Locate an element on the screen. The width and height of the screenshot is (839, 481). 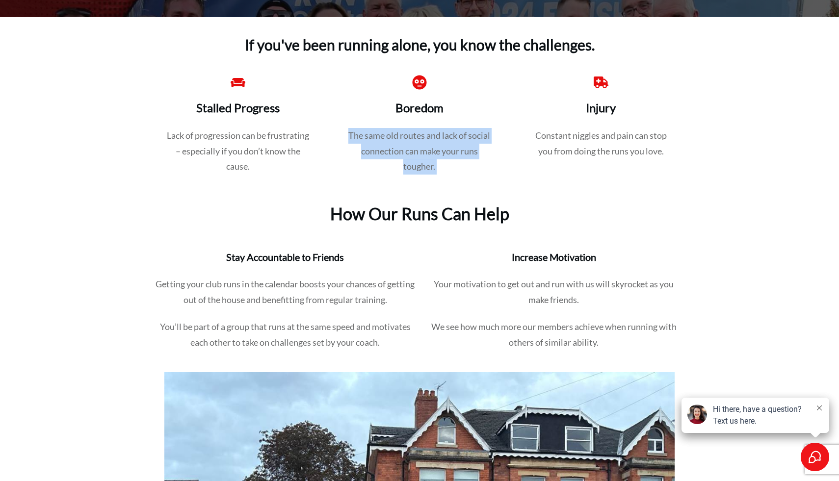
h3: Injury is located at coordinates (601, 109).